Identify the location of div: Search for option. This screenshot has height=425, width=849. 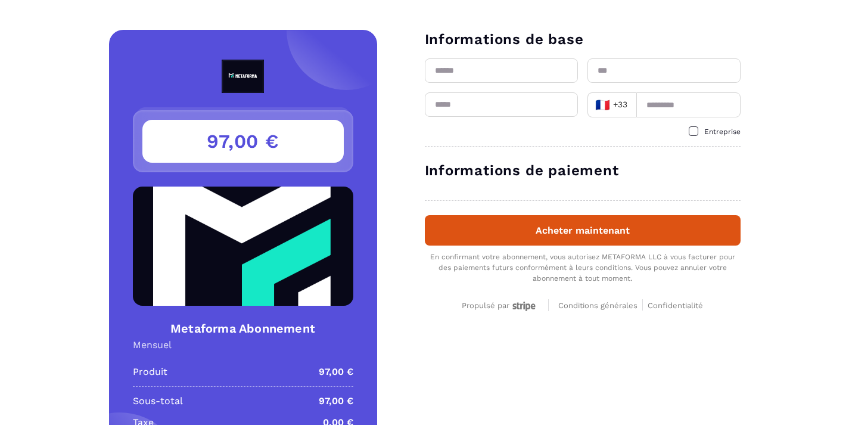
(612, 105).